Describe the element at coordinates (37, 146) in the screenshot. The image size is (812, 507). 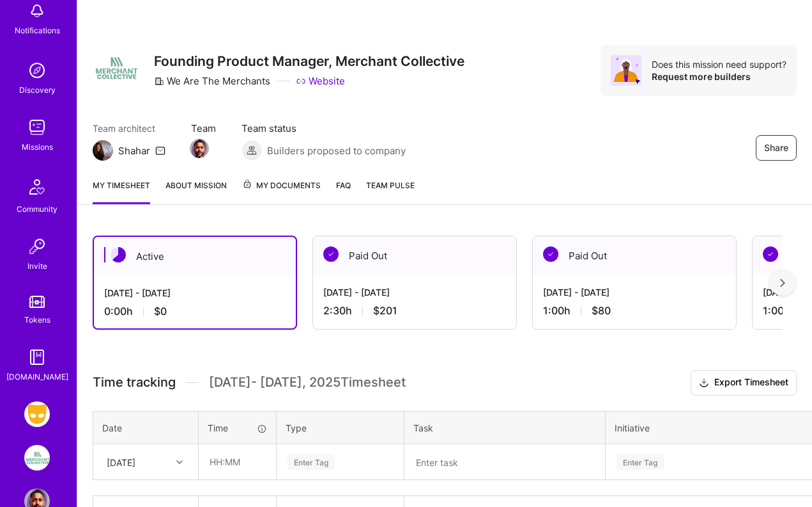
I see `div: Missions` at that location.